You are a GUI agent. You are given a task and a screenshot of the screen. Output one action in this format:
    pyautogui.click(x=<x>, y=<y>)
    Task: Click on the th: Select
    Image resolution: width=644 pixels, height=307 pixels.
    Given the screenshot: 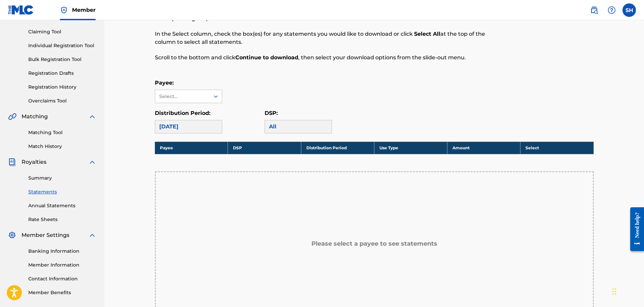 What is the action you would take?
    pyautogui.click(x=557, y=147)
    